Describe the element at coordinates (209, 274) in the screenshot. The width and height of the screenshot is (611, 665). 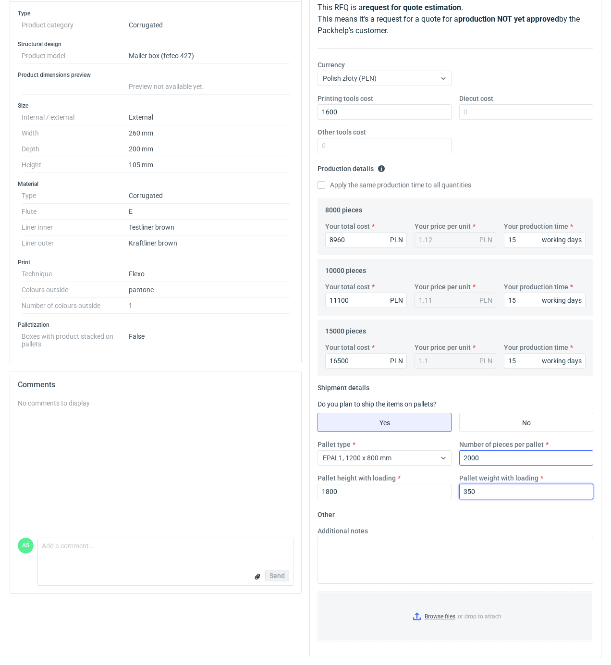
I see `dd: Flexo` at that location.